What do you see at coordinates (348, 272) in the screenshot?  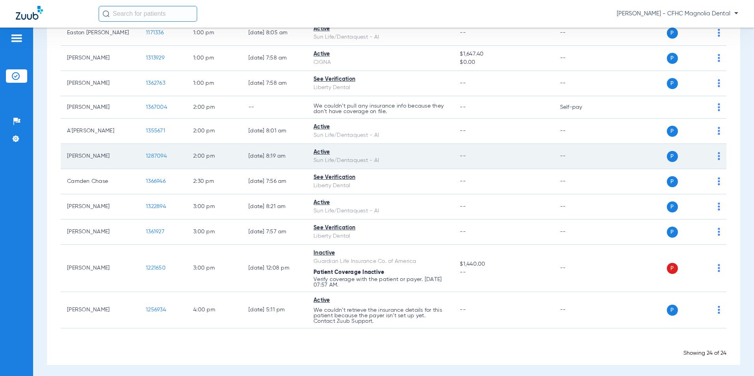 I see `span: Patient Coverage Inactive` at bounding box center [348, 272].